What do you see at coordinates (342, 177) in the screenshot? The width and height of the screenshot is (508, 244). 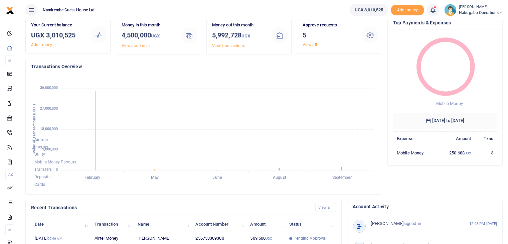 I see `tspan: September` at bounding box center [342, 177].